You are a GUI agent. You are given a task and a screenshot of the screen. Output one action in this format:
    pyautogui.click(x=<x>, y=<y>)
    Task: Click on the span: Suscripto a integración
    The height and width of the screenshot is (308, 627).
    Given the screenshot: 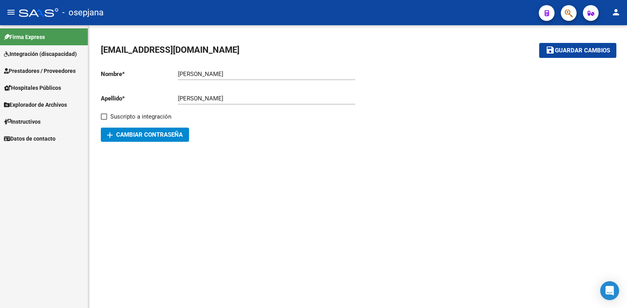 What is the action you would take?
    pyautogui.click(x=141, y=117)
    